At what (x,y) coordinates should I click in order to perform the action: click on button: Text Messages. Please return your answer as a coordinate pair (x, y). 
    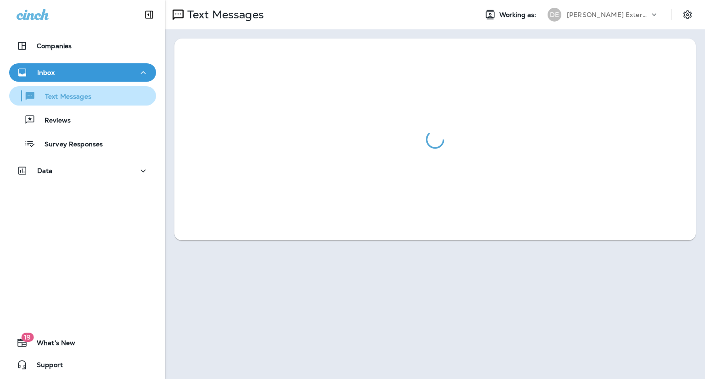
    Looking at the image, I should click on (83, 96).